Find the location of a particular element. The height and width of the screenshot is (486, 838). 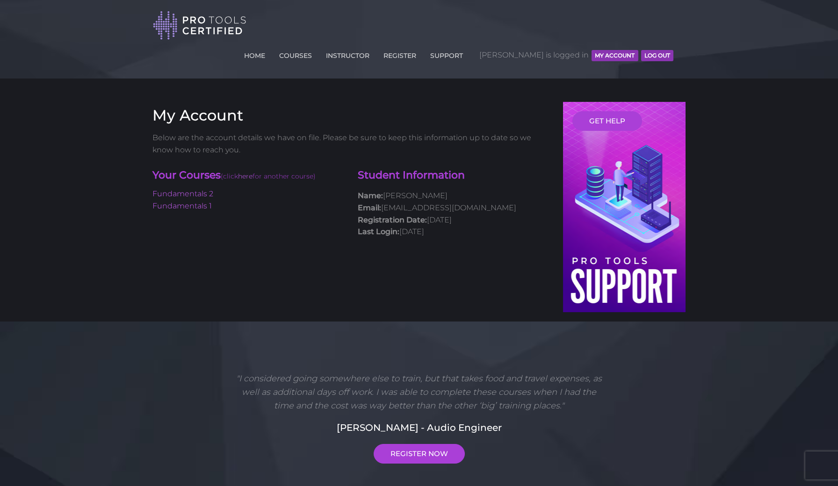

strong: Last Login: is located at coordinates (378, 231).